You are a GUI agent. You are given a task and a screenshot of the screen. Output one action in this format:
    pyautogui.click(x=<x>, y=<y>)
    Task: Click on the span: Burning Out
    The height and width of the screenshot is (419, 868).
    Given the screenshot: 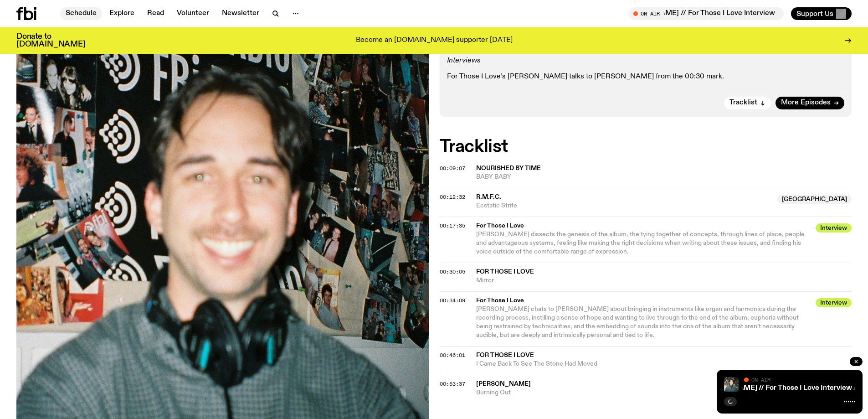 What is the action you would take?
    pyautogui.click(x=624, y=393)
    